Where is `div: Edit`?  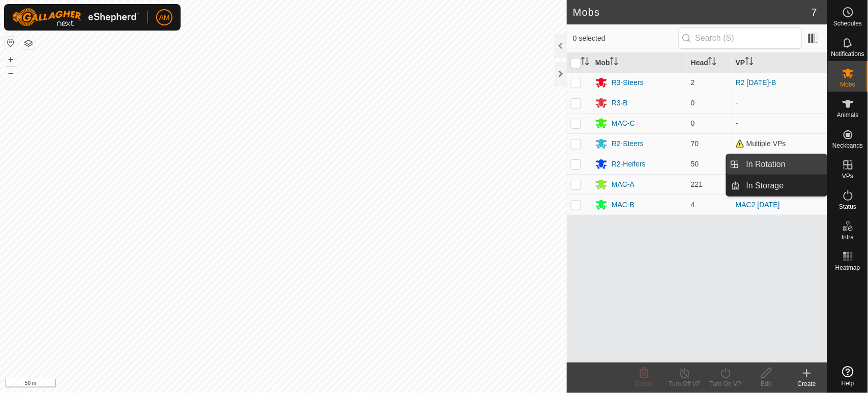 div: Edit is located at coordinates (766, 384).